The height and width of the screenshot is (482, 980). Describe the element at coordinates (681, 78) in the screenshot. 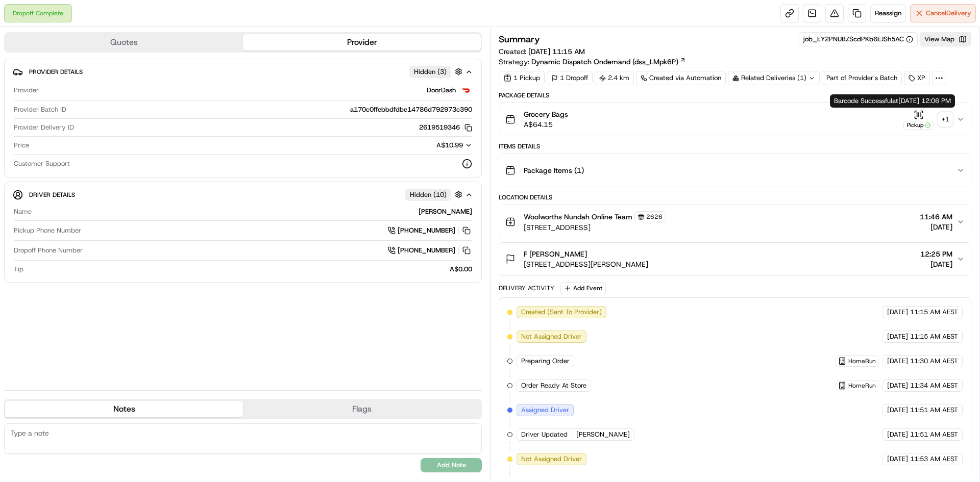

I see `a: Created via Automation` at that location.